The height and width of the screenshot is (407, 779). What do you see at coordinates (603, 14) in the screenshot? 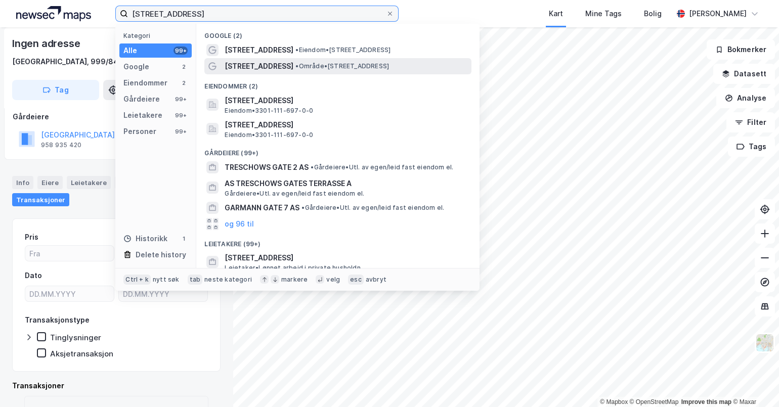
I see `div: Mine Tags` at bounding box center [603, 14].